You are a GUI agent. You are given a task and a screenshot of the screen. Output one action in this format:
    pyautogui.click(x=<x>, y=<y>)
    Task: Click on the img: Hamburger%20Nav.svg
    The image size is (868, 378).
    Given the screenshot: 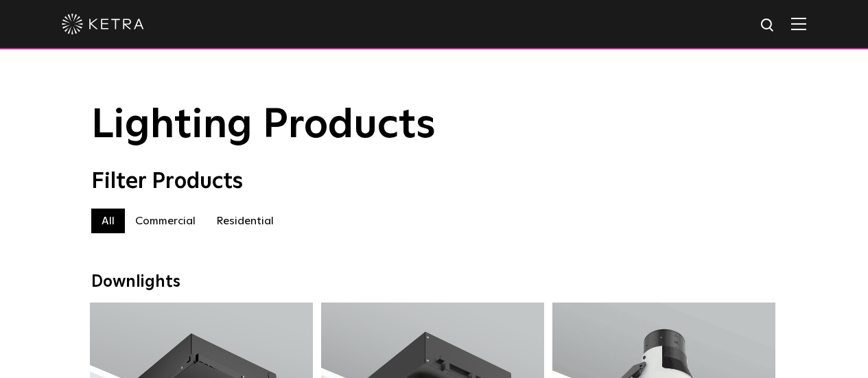 What is the action you would take?
    pyautogui.click(x=798, y=23)
    